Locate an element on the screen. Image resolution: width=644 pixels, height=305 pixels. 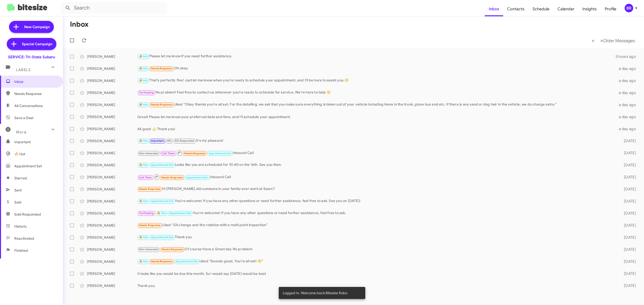
div: It's my pleasure! is located at coordinates (376, 140).